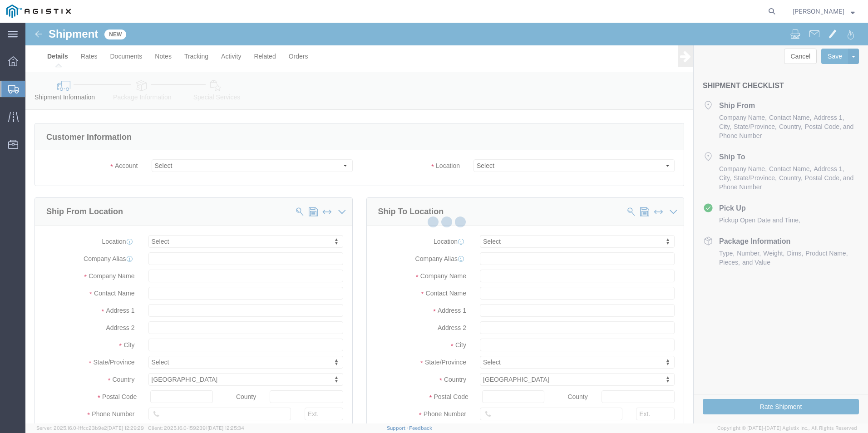  What do you see at coordinates (420, 428) in the screenshot?
I see `a: Feedback` at bounding box center [420, 428].